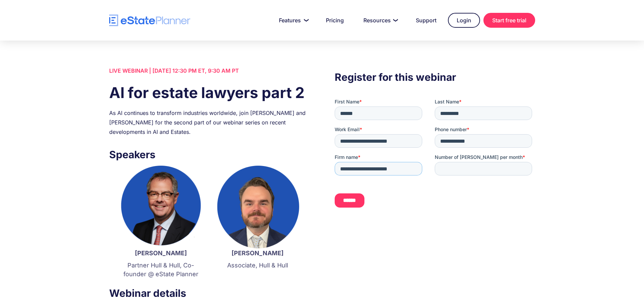 The width and height of the screenshot is (644, 308). I want to click on h3: Register for this webinar, so click(435, 77).